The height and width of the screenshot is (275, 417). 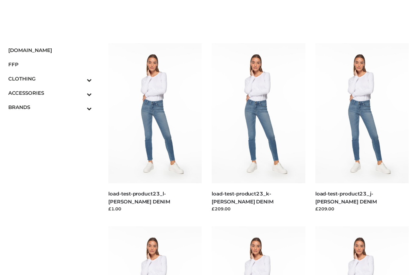 I want to click on div: £1.00, so click(x=155, y=209).